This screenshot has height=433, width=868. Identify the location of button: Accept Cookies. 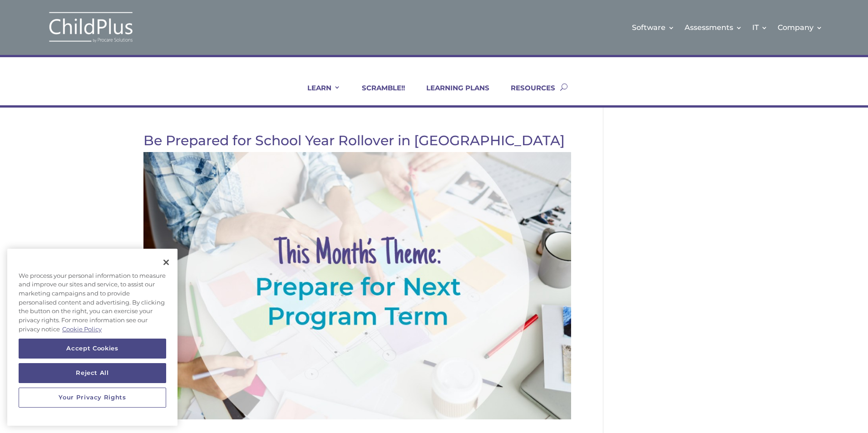
(92, 348).